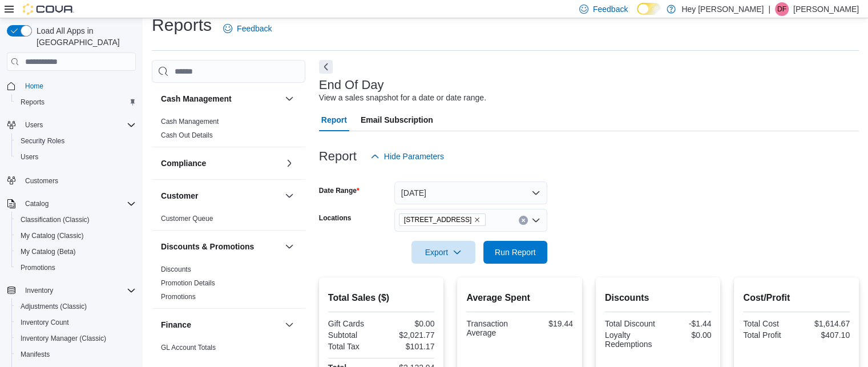 The image size is (868, 367). What do you see at coordinates (354, 324) in the screenshot?
I see `div: Gift Cards` at bounding box center [354, 324].